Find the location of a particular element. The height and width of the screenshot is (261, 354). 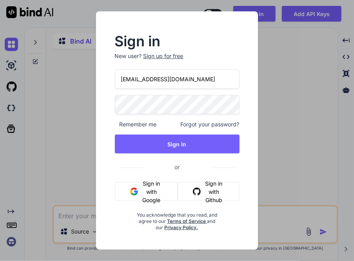

button: Sign in with Google is located at coordinates (146, 192).